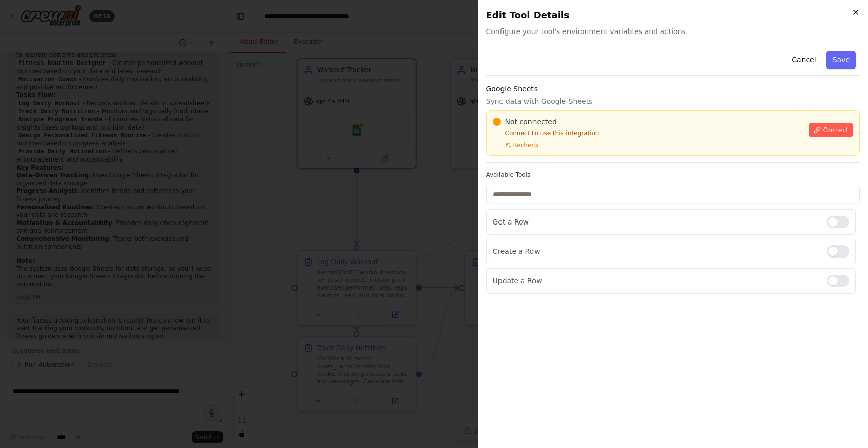 The height and width of the screenshot is (448, 868). What do you see at coordinates (656, 281) in the screenshot?
I see `p: Update a Row` at bounding box center [656, 281].